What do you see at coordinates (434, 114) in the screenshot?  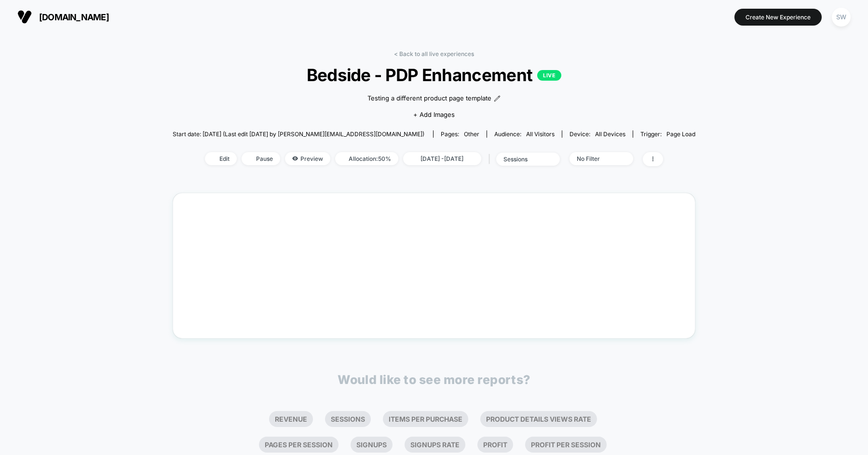 I see `span: + Add Images` at bounding box center [434, 114].